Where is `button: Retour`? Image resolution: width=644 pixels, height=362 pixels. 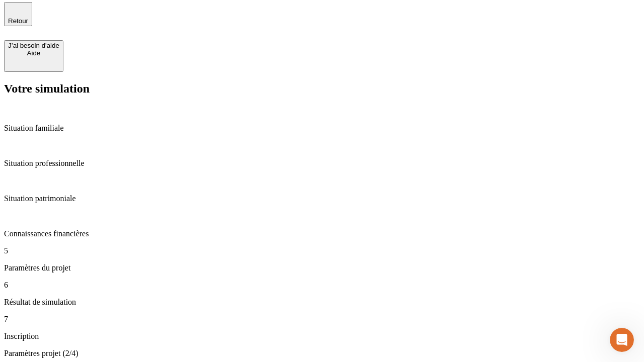
button: Retour is located at coordinates (18, 14).